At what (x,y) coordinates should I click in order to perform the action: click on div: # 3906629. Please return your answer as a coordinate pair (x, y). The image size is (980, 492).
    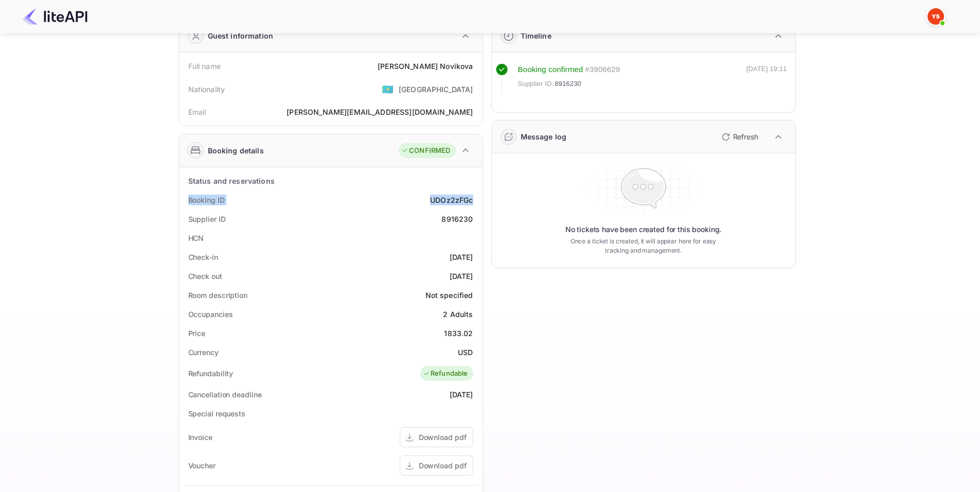
    Looking at the image, I should click on (602, 70).